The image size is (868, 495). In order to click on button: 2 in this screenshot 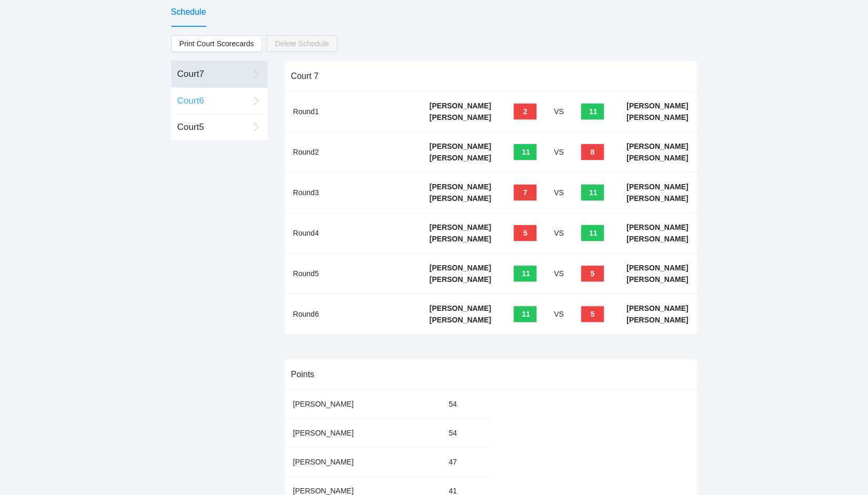, I will do `click(525, 112)`.